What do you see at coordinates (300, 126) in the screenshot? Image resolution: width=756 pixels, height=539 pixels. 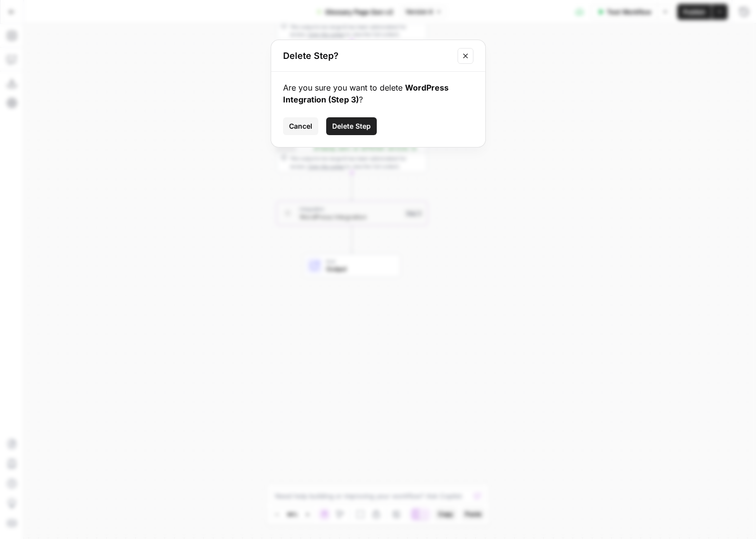 I see `button: Cancel` at bounding box center [300, 126].